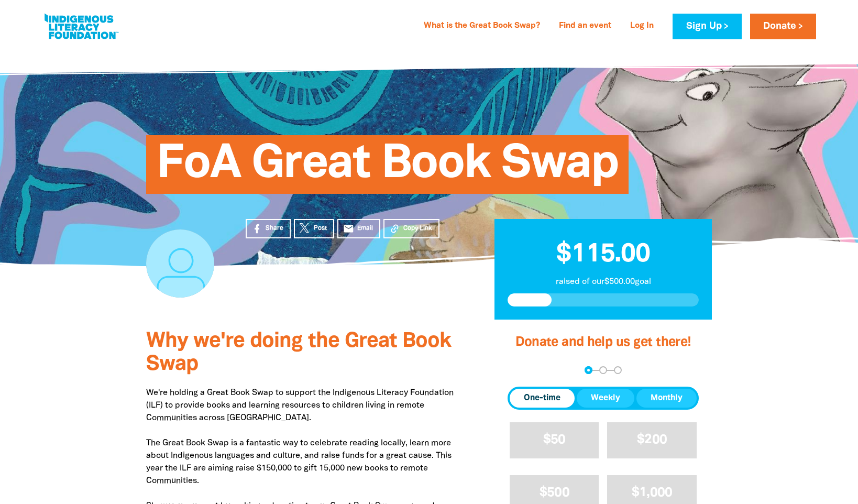 The width and height of the screenshot is (858, 504). Describe the element at coordinates (588, 370) in the screenshot. I see `button: Navigate to step 1 of 3 to enter your donation amount` at that location.